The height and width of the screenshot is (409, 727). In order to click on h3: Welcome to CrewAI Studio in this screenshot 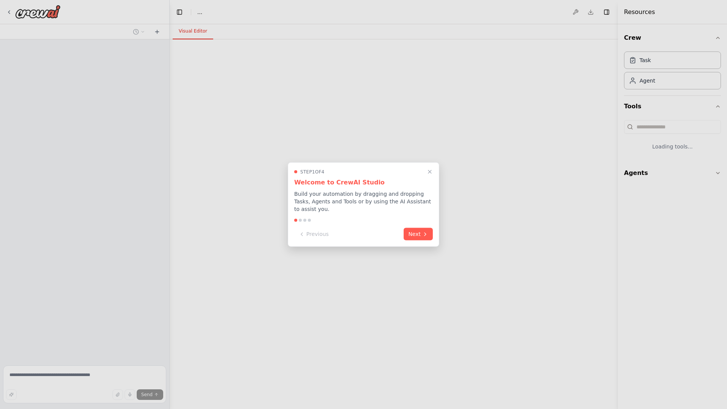, I will do `click(364, 183)`.